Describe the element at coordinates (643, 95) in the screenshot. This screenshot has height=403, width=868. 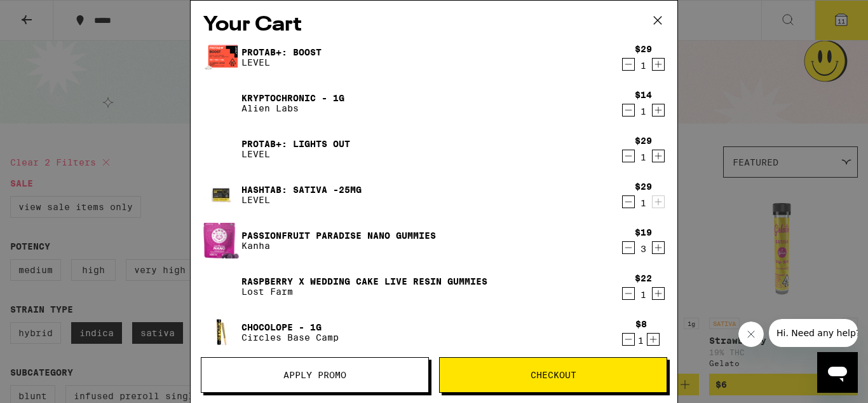
I see `div: $14` at that location.